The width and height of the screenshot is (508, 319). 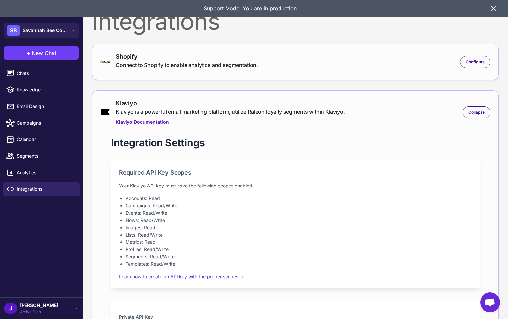 I want to click on span: Knowledge, so click(x=46, y=90).